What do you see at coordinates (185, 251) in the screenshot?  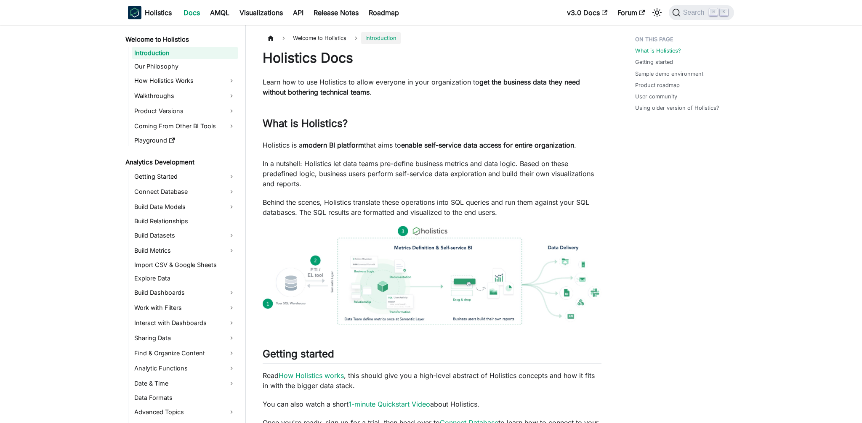 I see `a: Build Metrics` at bounding box center [185, 251].